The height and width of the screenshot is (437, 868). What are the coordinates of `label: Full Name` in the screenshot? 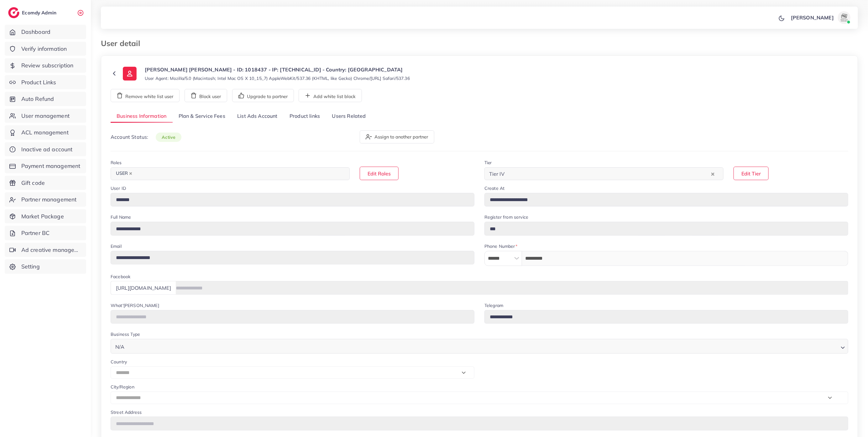 It's located at (121, 217).